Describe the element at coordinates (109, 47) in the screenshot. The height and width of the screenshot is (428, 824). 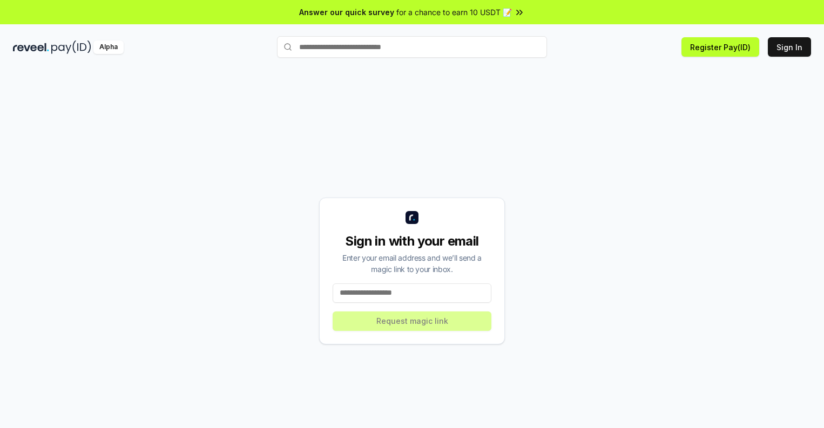
I see `div: Alpha` at that location.